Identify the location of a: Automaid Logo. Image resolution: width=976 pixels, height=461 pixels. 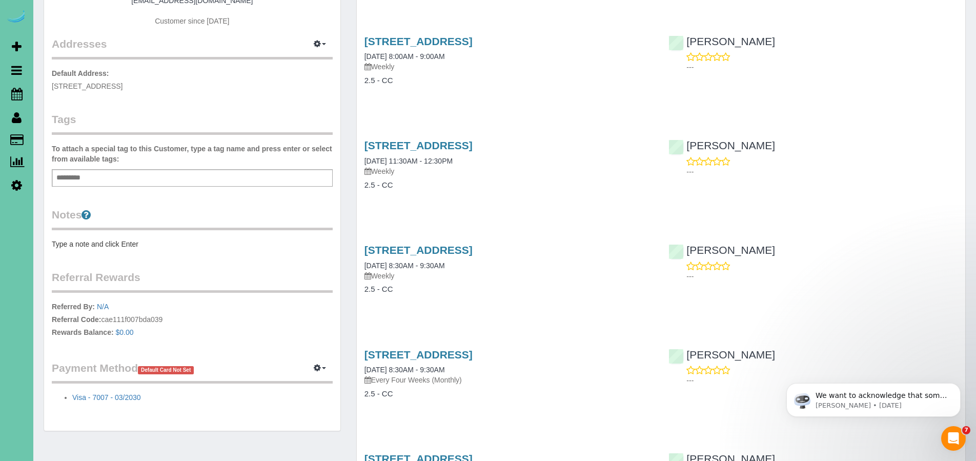
(16, 17).